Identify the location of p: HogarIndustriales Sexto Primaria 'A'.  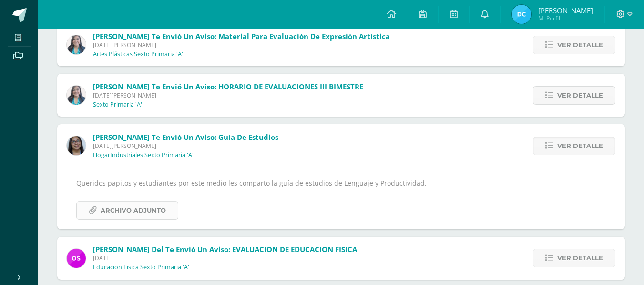
(143, 156).